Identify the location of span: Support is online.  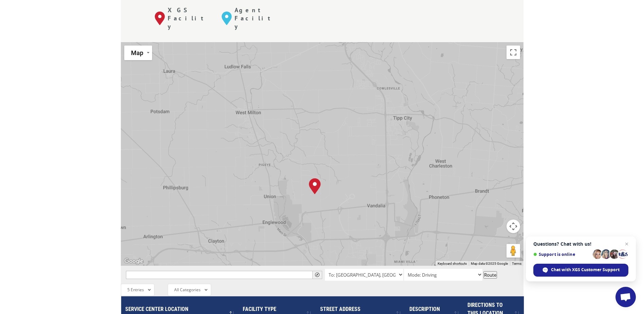
(562, 254).